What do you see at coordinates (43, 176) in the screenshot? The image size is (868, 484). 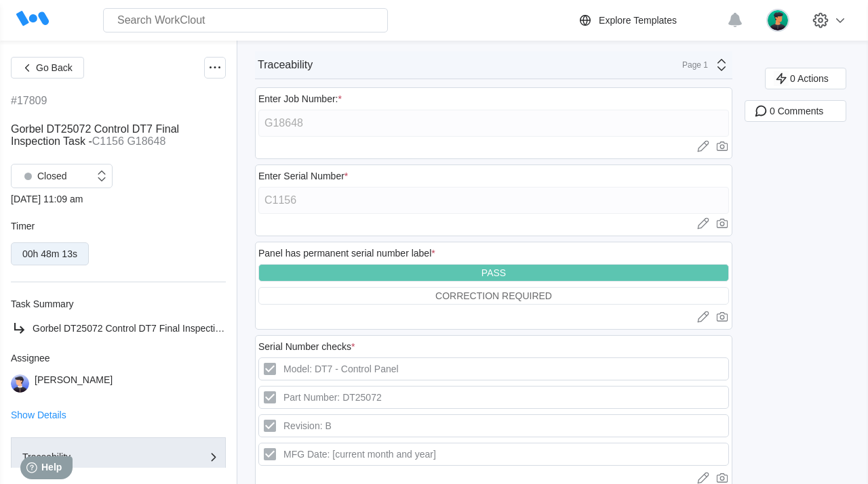 I see `div: Closed` at bounding box center [43, 176].